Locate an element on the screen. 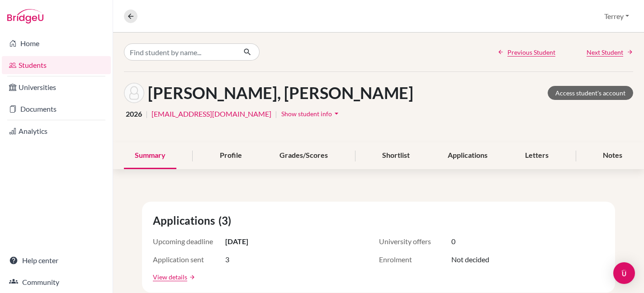  span: Applications is located at coordinates (186, 221).